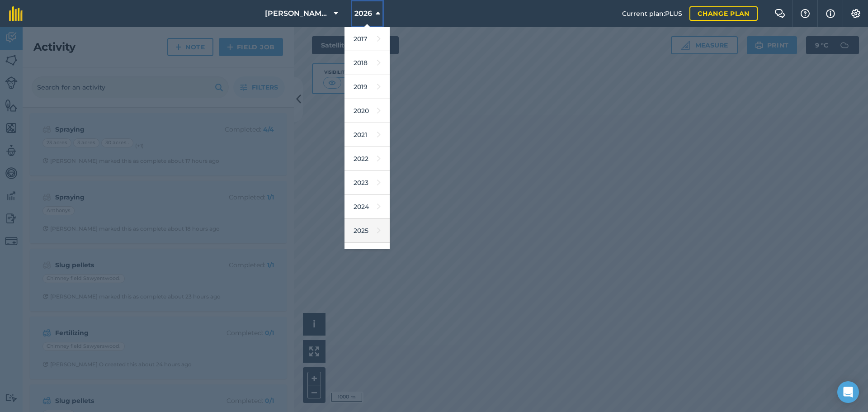  I want to click on div: Open Intercom Messenger, so click(848, 393).